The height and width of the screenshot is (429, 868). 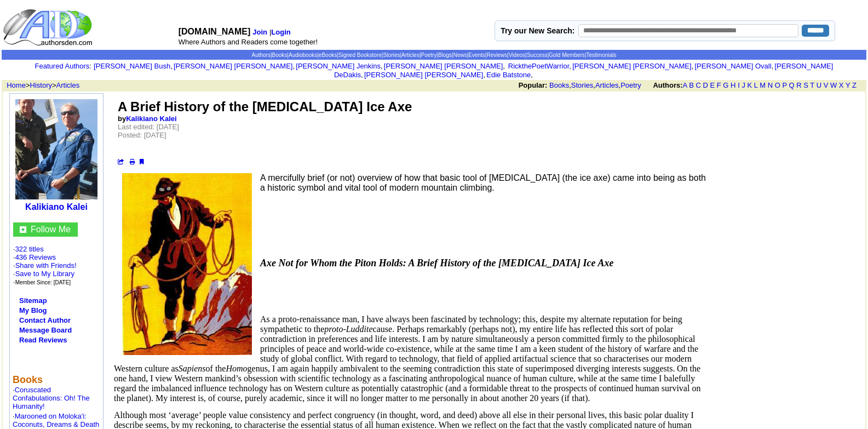 I want to click on a: Follow Me, so click(x=50, y=229).